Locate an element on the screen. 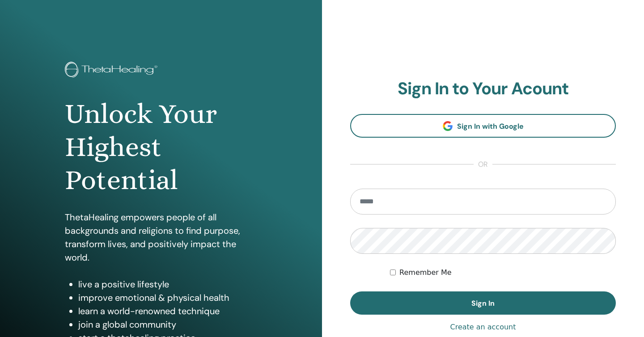 This screenshot has height=337, width=644. h2: Sign In to Your Acount is located at coordinates (483, 89).